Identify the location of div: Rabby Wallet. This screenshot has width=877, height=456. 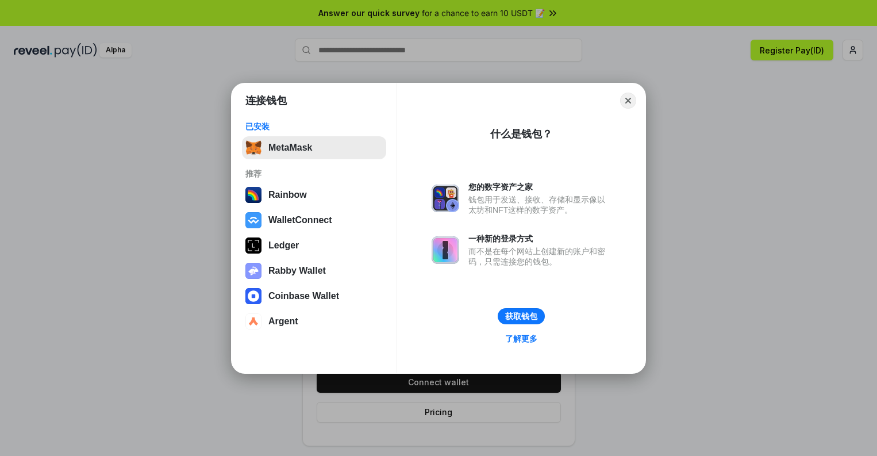
(297, 271).